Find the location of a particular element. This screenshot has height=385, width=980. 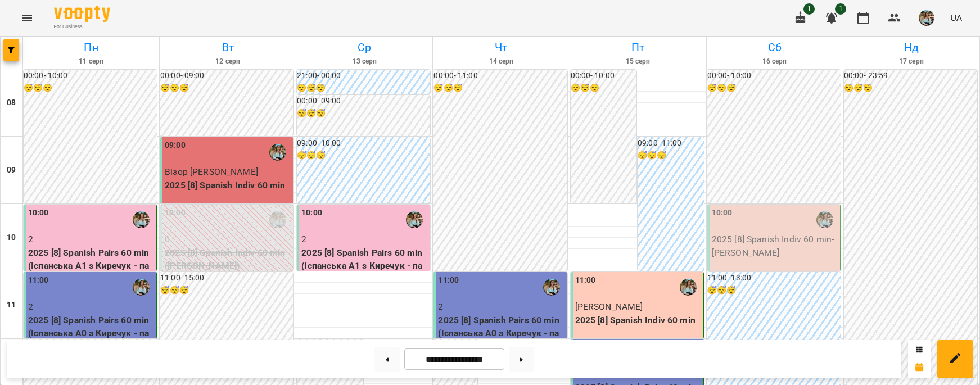

button: Menu is located at coordinates (27, 18).